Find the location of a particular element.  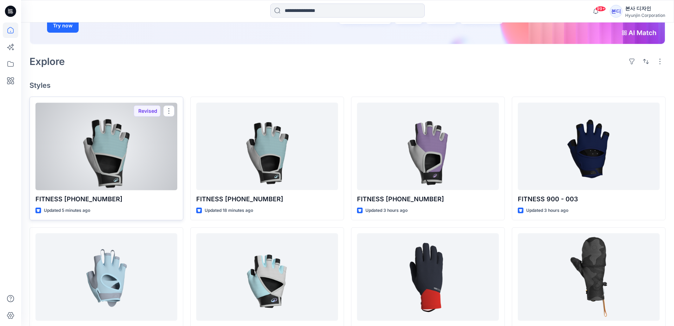

a: 6-349226 AW25 PAP is located at coordinates (428, 277).